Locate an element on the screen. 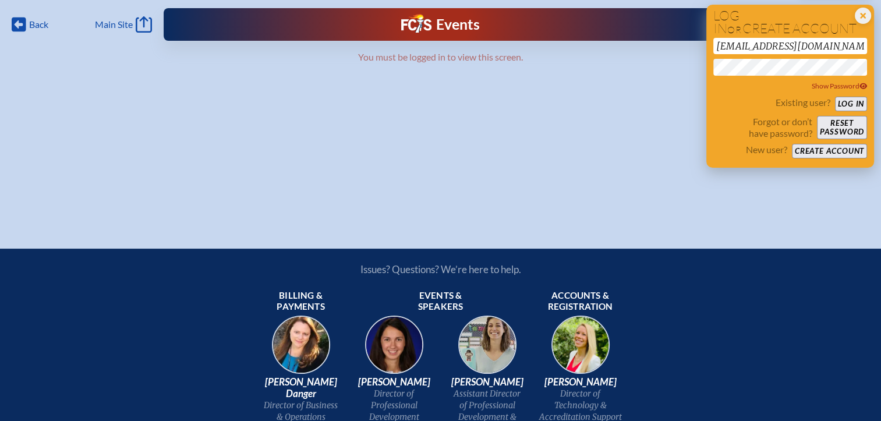 The width and height of the screenshot is (881, 421). button: Log in is located at coordinates (851, 104).